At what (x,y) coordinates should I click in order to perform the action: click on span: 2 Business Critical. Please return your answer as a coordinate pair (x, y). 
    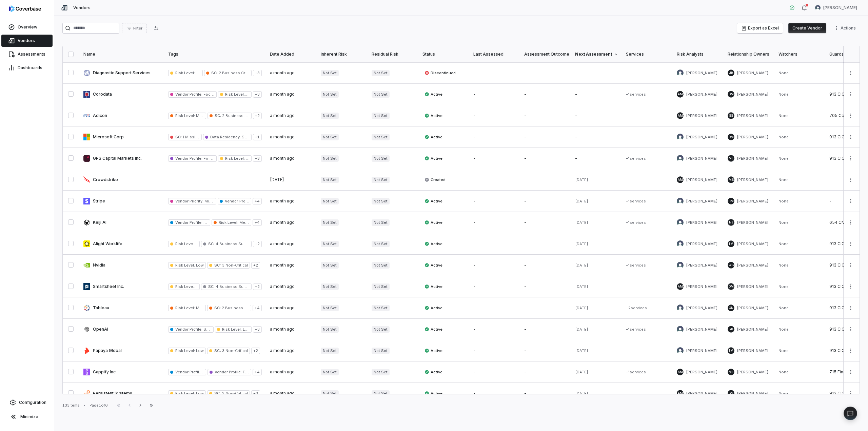
    Looking at the image, I should click on (239, 116).